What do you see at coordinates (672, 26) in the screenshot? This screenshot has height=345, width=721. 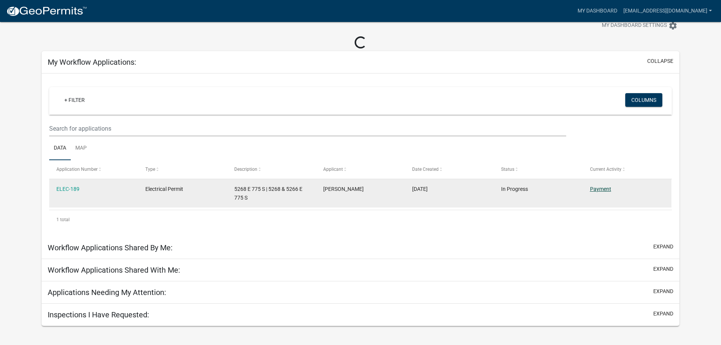 I see `i: settings` at bounding box center [672, 26].